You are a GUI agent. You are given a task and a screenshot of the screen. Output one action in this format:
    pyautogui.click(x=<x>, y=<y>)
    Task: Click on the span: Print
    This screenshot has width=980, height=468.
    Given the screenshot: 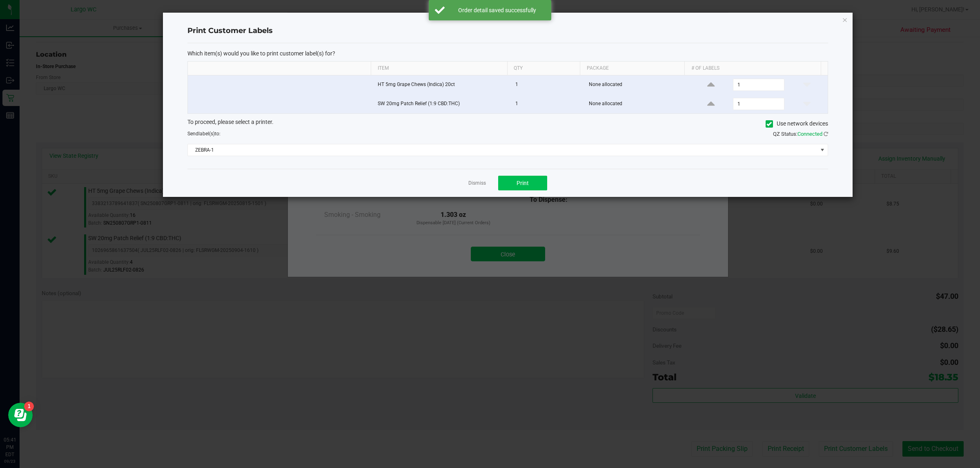 What is the action you would take?
    pyautogui.click(x=523, y=183)
    